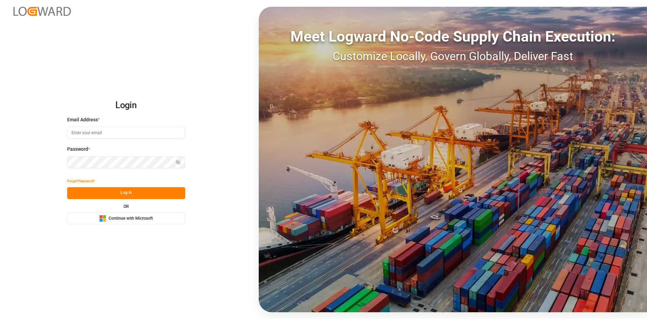  I want to click on button: Forgot Password?, so click(81, 181).